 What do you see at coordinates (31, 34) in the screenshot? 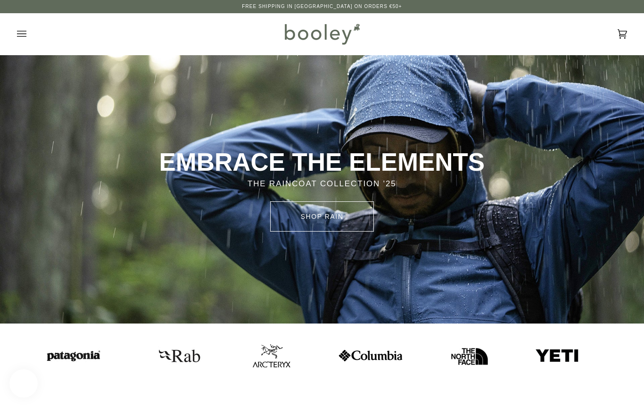
I see `button: Open menu` at bounding box center [31, 34].